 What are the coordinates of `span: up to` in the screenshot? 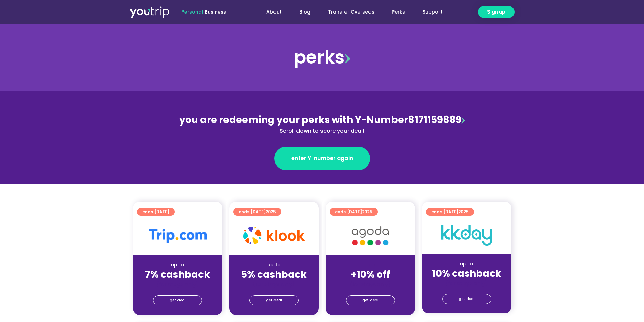 It's located at (370, 264).